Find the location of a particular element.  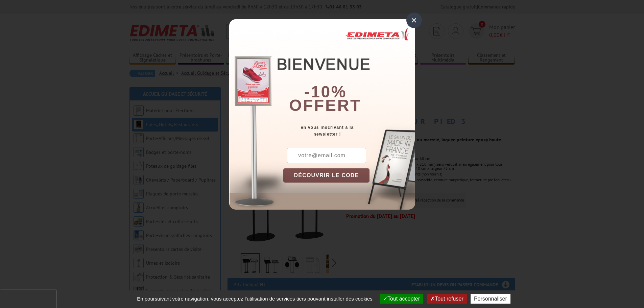

button: Personnaliser (fenêtre modale) is located at coordinates (490, 298).